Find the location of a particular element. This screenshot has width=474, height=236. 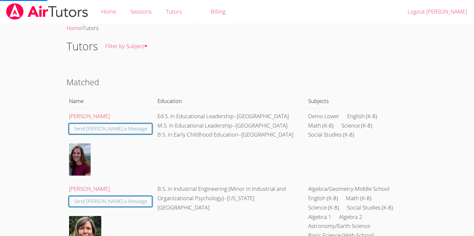

span: Tutors is located at coordinates (91, 28).